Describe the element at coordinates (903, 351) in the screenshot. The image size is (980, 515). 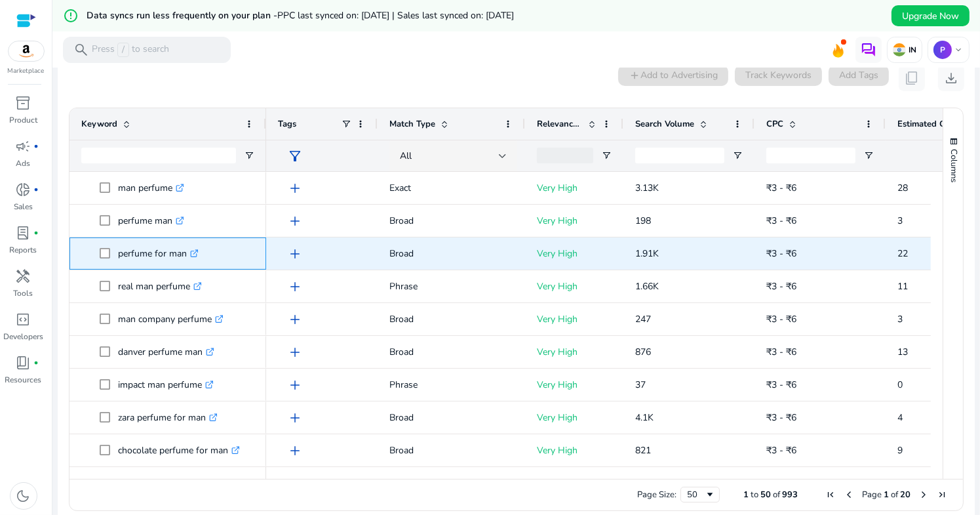
I see `span: 13` at that location.